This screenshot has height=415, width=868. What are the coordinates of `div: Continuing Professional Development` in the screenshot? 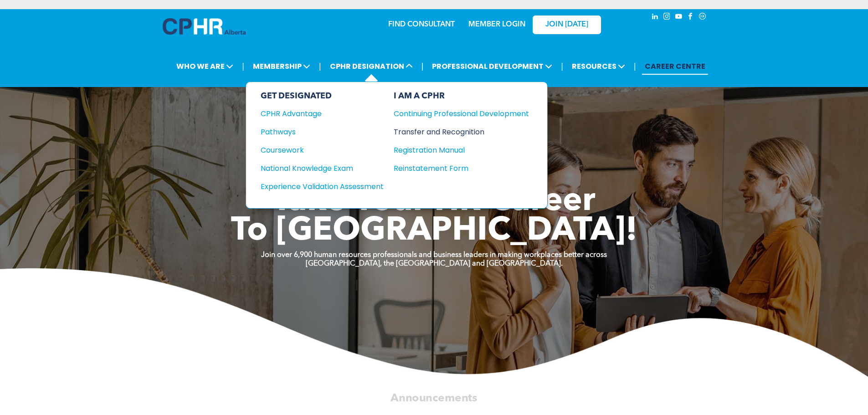 It's located at (454, 113).